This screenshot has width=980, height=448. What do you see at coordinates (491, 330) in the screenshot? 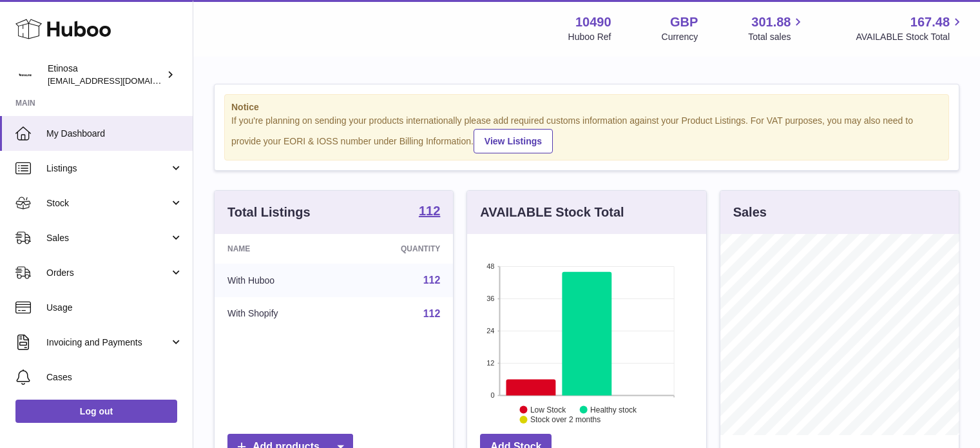
I see `text: 24` at bounding box center [491, 330].